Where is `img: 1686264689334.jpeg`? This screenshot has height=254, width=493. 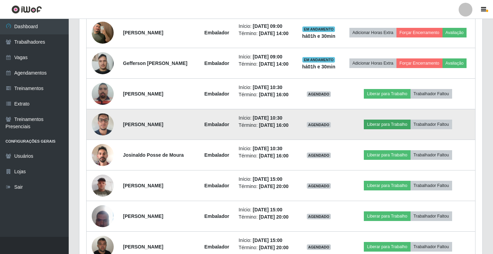 img: 1686264689334.jpeg is located at coordinates (103, 93).